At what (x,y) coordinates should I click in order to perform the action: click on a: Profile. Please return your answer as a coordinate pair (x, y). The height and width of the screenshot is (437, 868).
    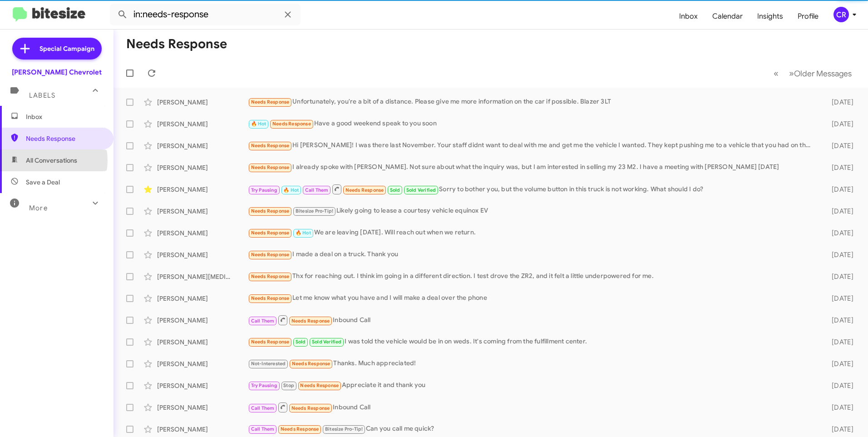
    Looking at the image, I should click on (808, 16).